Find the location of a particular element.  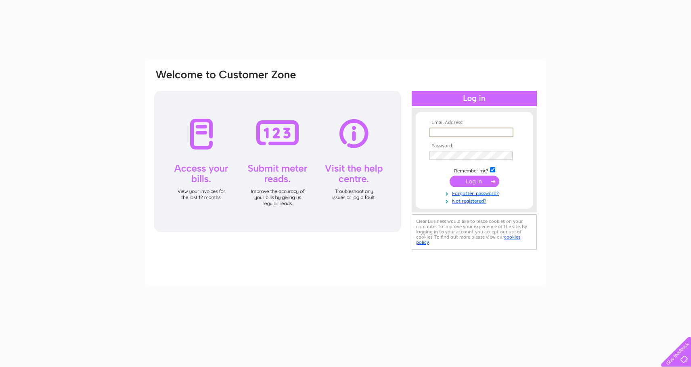

input: Submit is located at coordinates (474, 181).